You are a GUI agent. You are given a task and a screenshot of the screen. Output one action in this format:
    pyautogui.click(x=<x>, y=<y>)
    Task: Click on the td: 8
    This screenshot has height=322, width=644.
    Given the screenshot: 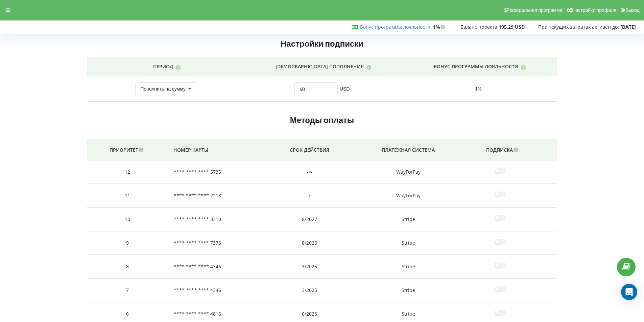 What is the action you would take?
    pyautogui.click(x=127, y=267)
    